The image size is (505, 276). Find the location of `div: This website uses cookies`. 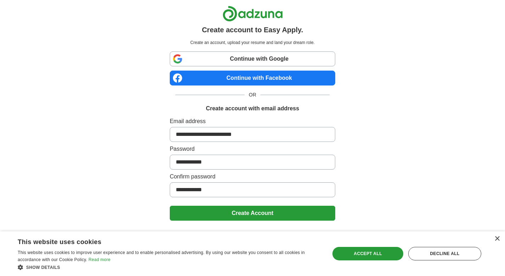

div: This website uses cookies is located at coordinates (160, 241).